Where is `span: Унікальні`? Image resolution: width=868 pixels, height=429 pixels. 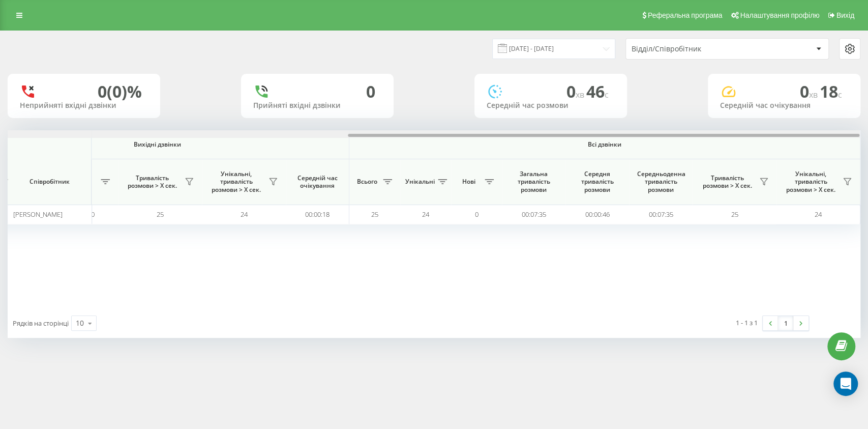
span: Унікальні is located at coordinates (421, 182).